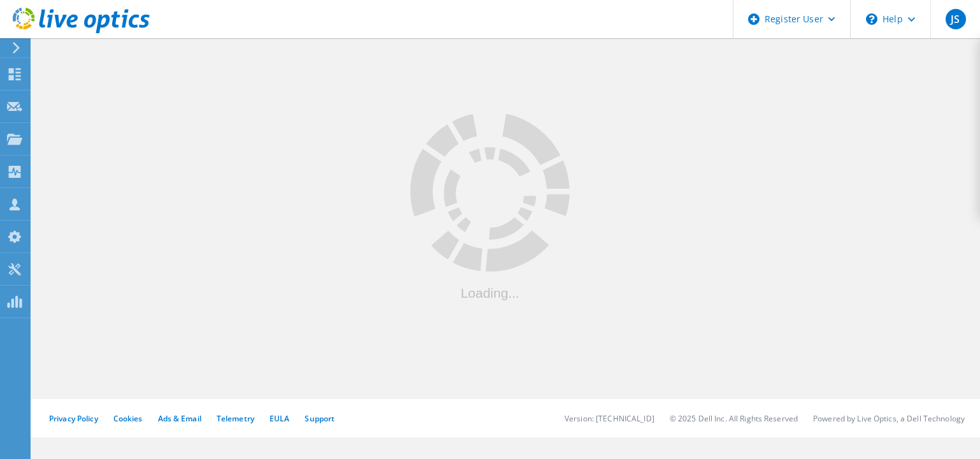  I want to click on li: © 2025 Dell Inc. All Rights Reserved, so click(734, 418).